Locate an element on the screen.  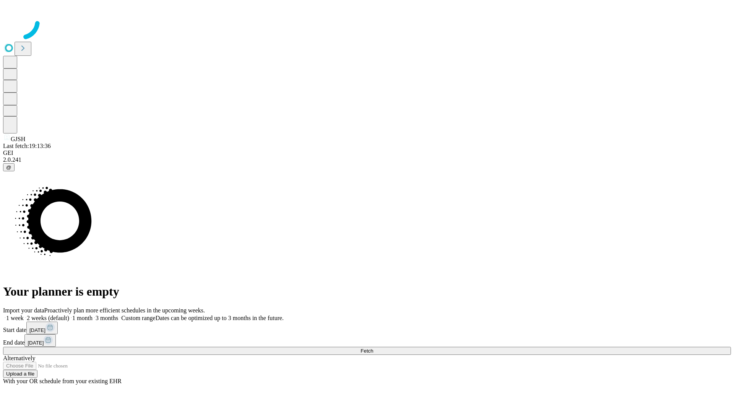
span: Alternatively is located at coordinates (19, 358).